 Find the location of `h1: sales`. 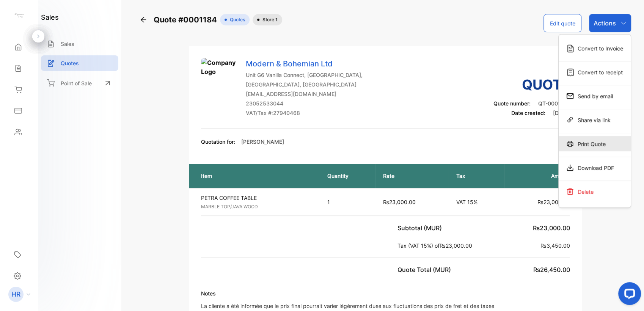

h1: sales is located at coordinates (49, 17).